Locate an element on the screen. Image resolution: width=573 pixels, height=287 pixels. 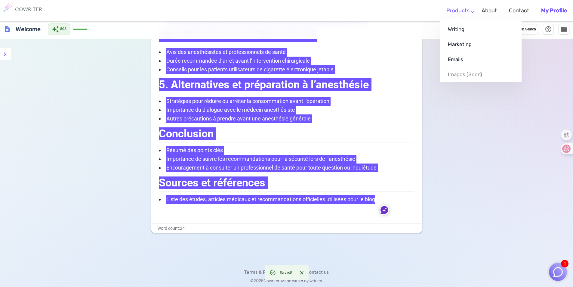
a: About is located at coordinates (489, 11).